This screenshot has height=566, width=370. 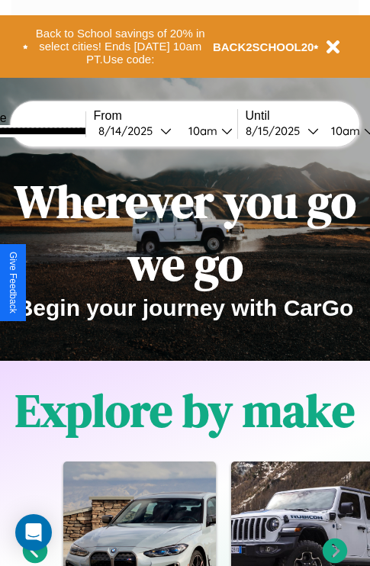 What do you see at coordinates (185, 410) in the screenshot?
I see `h1: Explore by make` at bounding box center [185, 410].